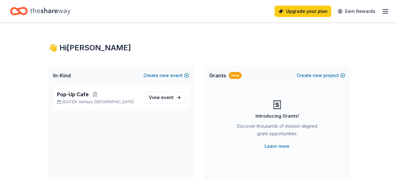 This screenshot has height=184, width=398. What do you see at coordinates (167, 97) in the screenshot?
I see `span: event` at bounding box center [167, 97].